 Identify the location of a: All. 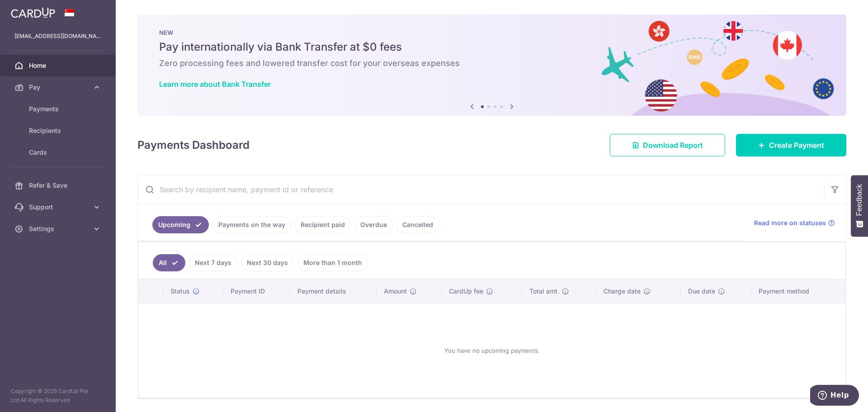
(169, 263).